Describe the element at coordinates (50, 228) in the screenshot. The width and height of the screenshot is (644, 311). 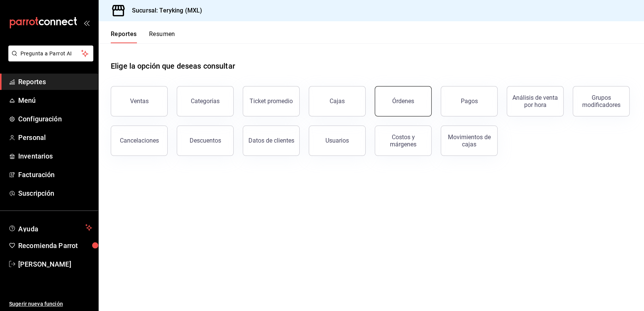
I see `span: Ayuda` at that location.